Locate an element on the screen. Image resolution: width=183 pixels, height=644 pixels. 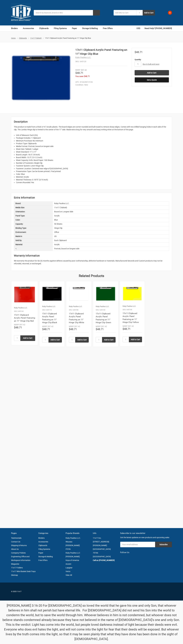
a: Buy in bulk and save is located at coordinates (151, 64).